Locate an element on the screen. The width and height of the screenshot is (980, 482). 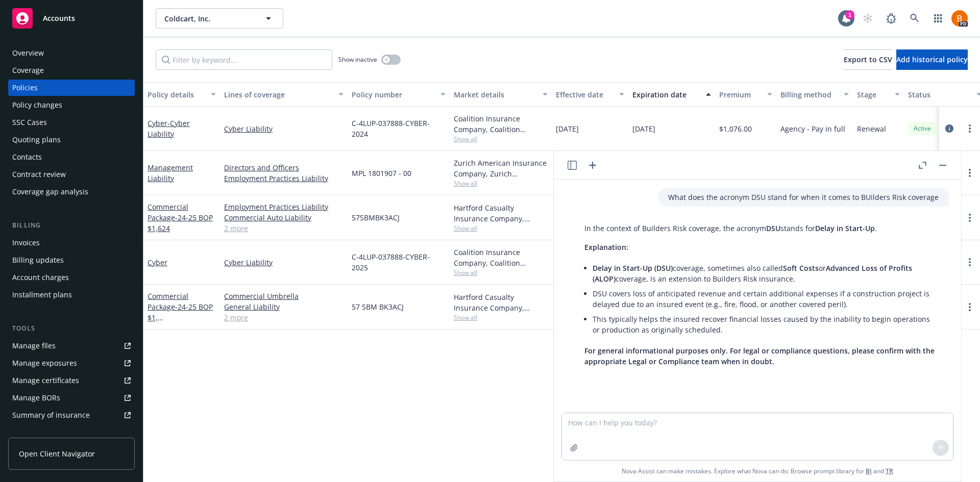
img: photo is located at coordinates (959, 18).